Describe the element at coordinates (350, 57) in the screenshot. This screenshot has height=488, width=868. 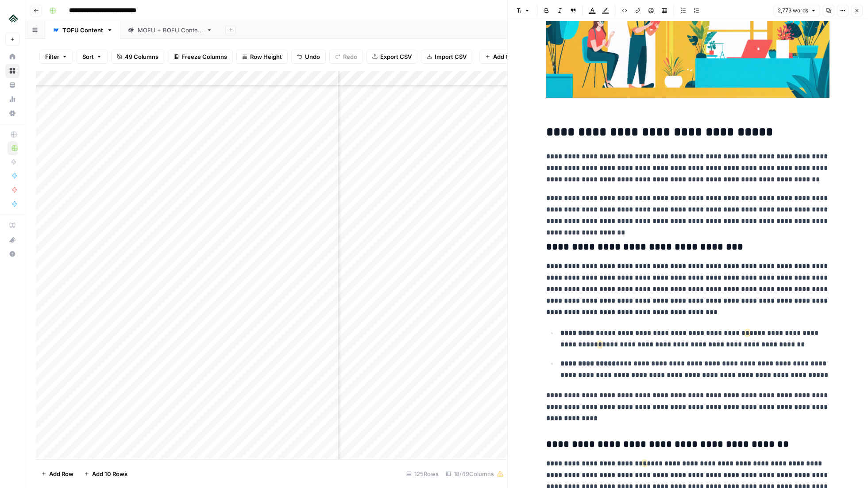
I see `span: Redo` at that location.